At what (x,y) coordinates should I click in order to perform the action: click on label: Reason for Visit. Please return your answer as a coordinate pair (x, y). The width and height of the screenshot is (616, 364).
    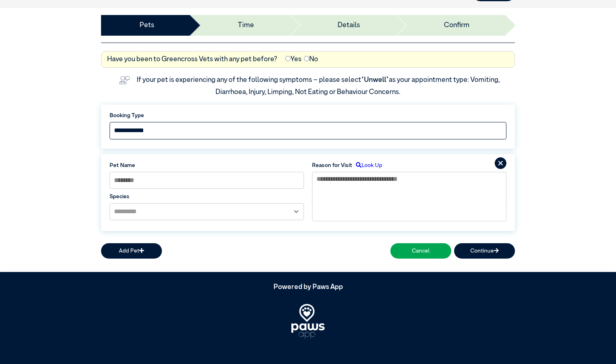
    Looking at the image, I should click on (332, 165).